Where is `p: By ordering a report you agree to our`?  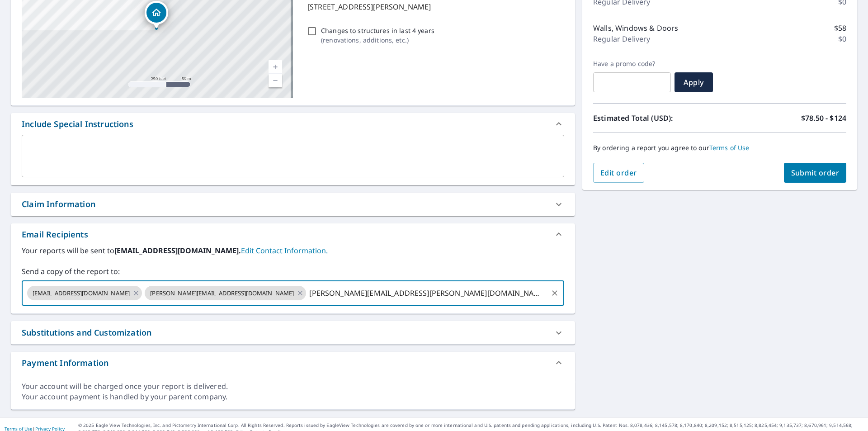 p: By ordering a report you agree to our is located at coordinates (720, 148).